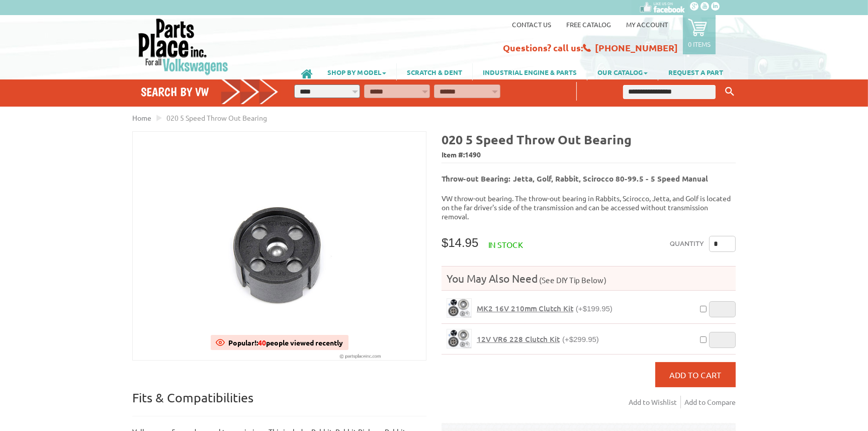 The width and height of the screenshot is (868, 431). I want to click on img: 12V VR6 228 Clutch Kit, so click(459, 338).